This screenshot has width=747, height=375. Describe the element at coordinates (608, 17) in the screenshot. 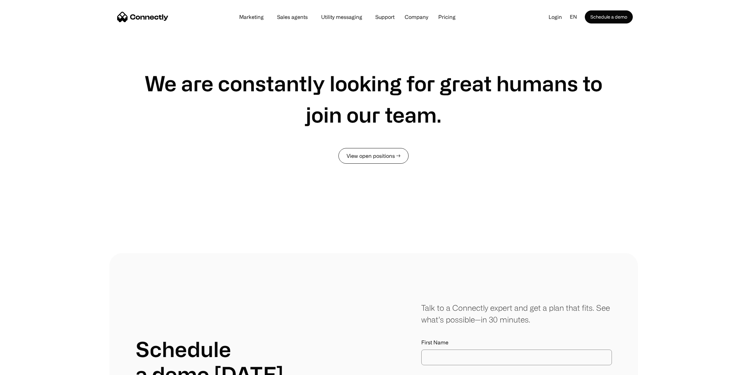

I see `a: Schedule a demo` at that location.